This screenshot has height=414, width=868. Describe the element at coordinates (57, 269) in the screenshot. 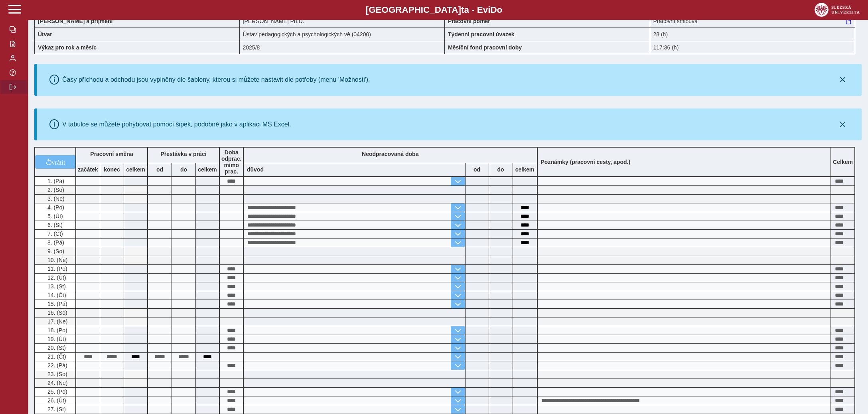

I see `span: 11. (Po)` at that location.